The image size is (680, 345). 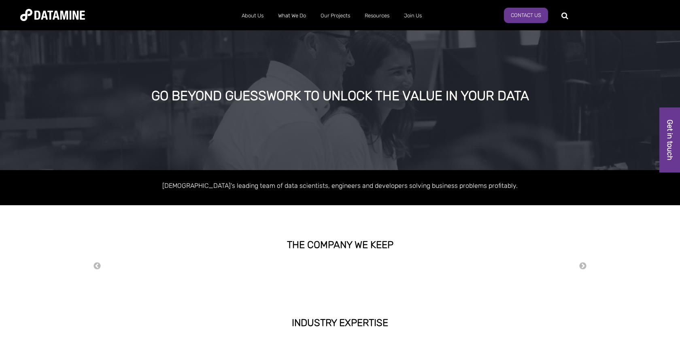 What do you see at coordinates (340, 245) in the screenshot?
I see `strong: THE COMPANY WE KEEP` at bounding box center [340, 245].